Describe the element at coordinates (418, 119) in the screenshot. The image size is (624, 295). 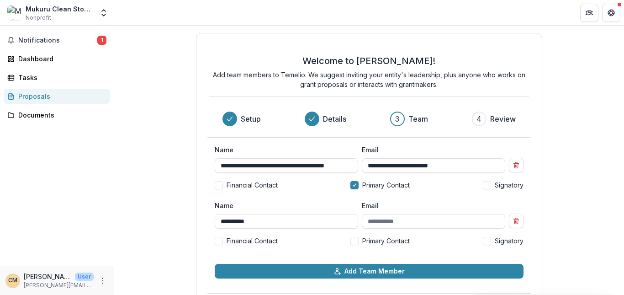
I see `h3: Team` at that location.